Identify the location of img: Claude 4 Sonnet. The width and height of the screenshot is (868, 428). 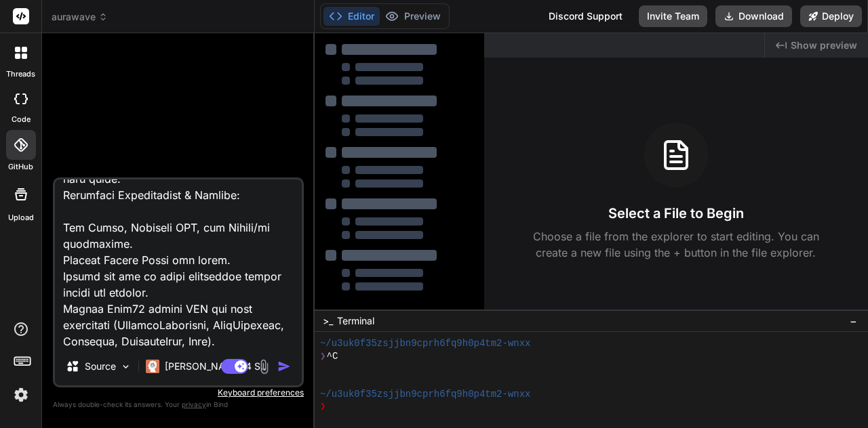
(153, 367).